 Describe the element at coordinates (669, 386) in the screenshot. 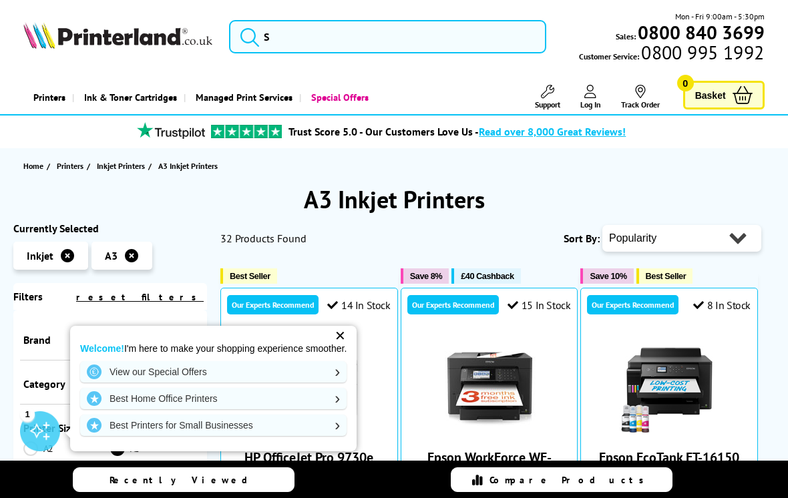

I see `img: Epson EcoTank ET-16150` at that location.